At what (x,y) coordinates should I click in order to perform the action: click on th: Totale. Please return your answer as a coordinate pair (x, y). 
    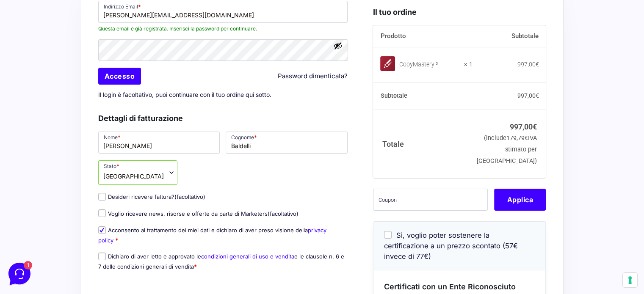
    Looking at the image, I should click on (423, 144).